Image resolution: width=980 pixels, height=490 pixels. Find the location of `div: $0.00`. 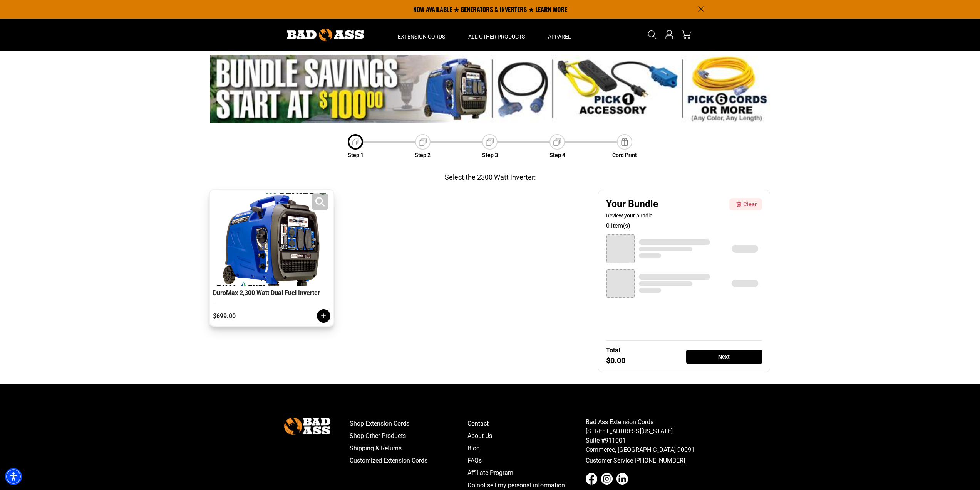

div: $0.00 is located at coordinates (616, 360).